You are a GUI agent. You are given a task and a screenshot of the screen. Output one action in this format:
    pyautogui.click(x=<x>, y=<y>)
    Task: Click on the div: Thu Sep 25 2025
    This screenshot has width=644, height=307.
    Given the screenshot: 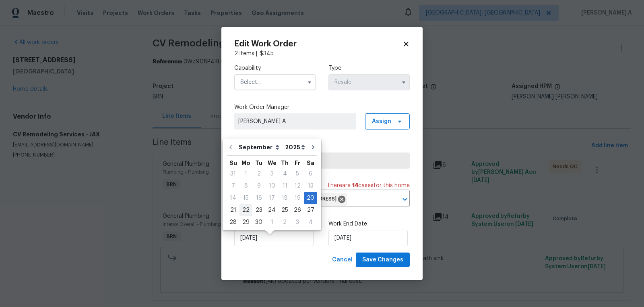 What is the action you would take?
    pyautogui.click(x=284, y=210)
    